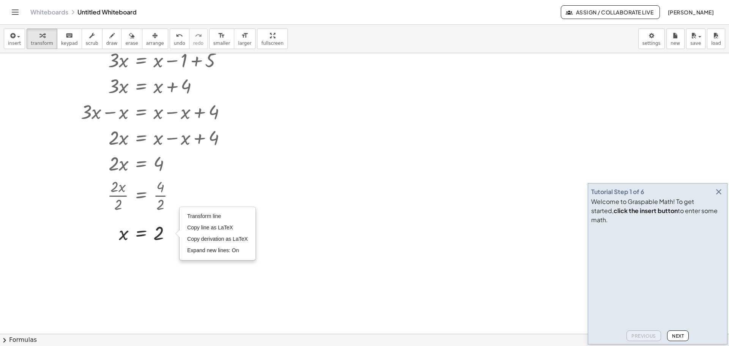 The width and height of the screenshot is (729, 346). I want to click on button: redoredo, so click(198, 39).